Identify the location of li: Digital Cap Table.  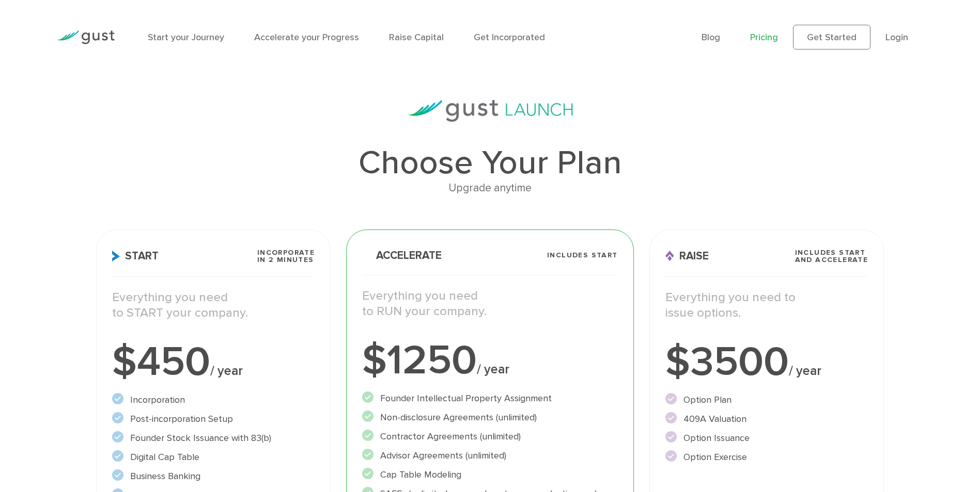
(213, 457).